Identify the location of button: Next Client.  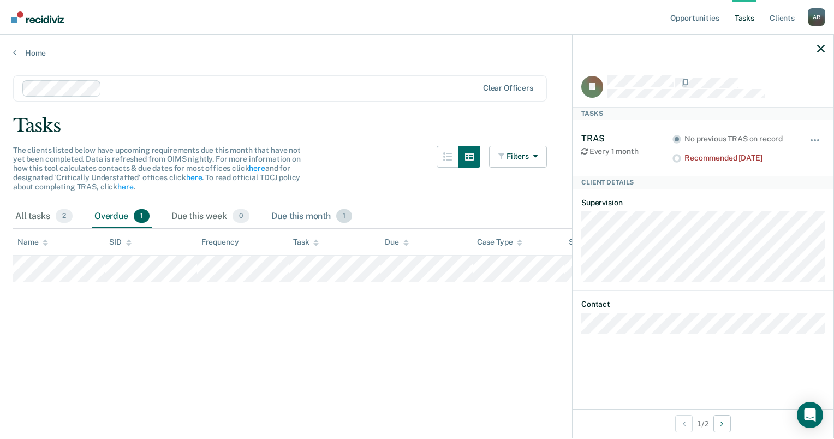
(722, 424).